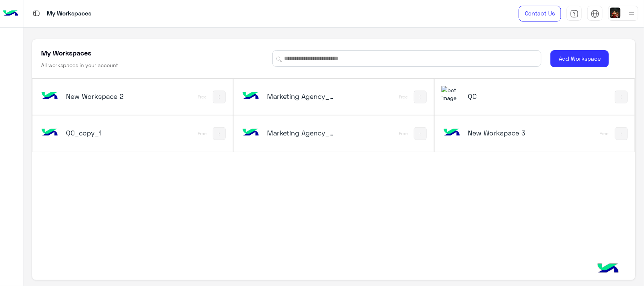 This screenshot has height=286, width=644. Describe the element at coordinates (100, 133) in the screenshot. I see `h5: QC_copy_1` at that location.